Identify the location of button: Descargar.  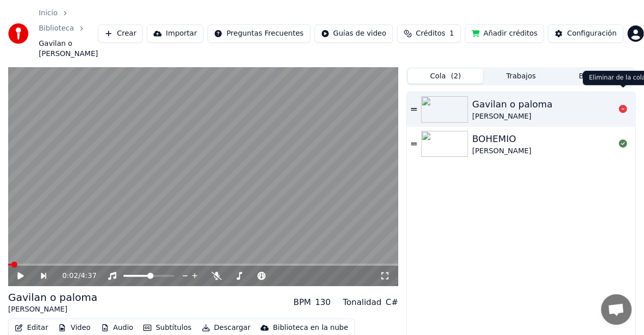
(227, 328).